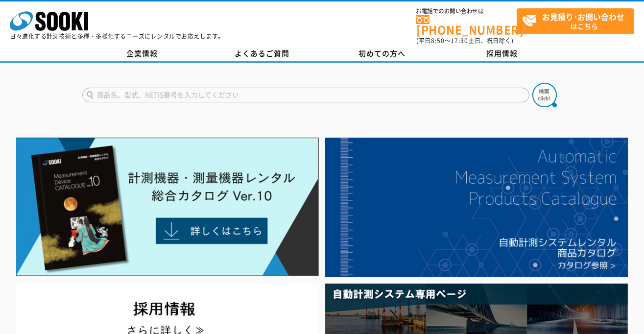 The width and height of the screenshot is (644, 334). I want to click on p: 日々進化する計測技術と多種・多様化するニーズにレンタルでお応えします。, so click(117, 36).